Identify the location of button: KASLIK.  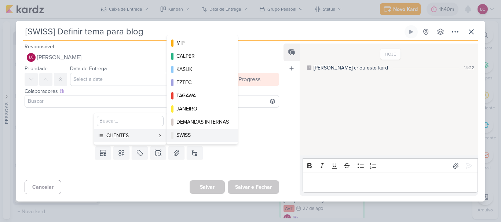
(202, 70).